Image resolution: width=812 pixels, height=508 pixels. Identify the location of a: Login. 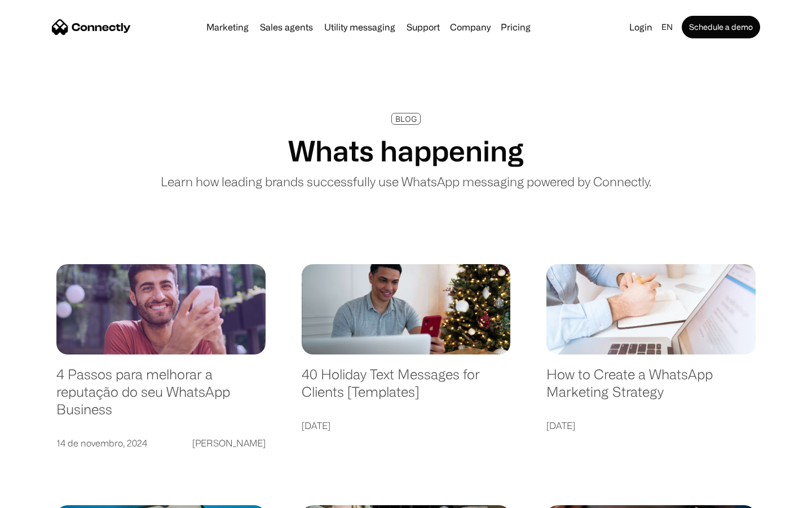
(641, 27).